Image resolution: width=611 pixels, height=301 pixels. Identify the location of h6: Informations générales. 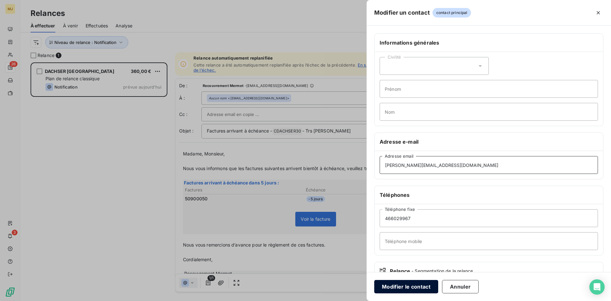
(489, 43).